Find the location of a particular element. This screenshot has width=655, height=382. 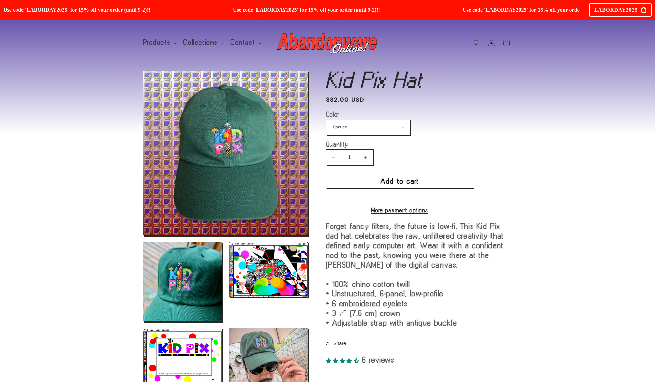

summary: Search is located at coordinates (477, 43).